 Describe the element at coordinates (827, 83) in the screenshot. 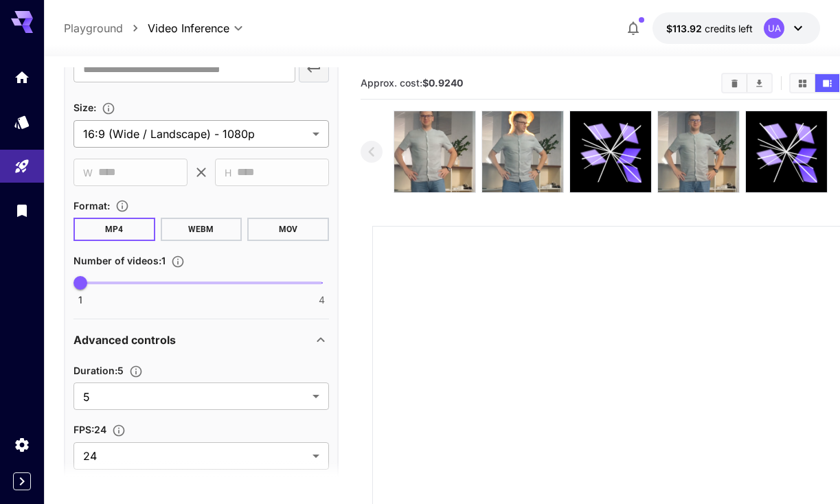

I see `button: Show media in video view` at that location.